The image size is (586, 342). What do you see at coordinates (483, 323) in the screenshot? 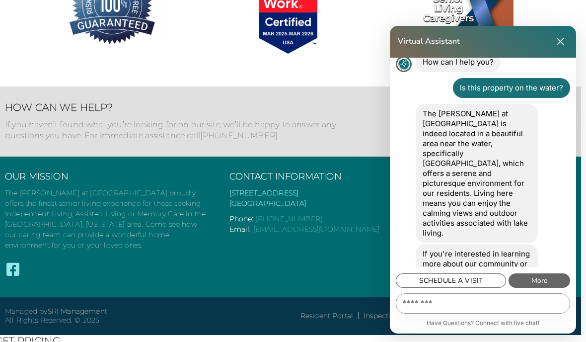
I see `span: Have Questions? Connect with live chat!` at bounding box center [483, 323].